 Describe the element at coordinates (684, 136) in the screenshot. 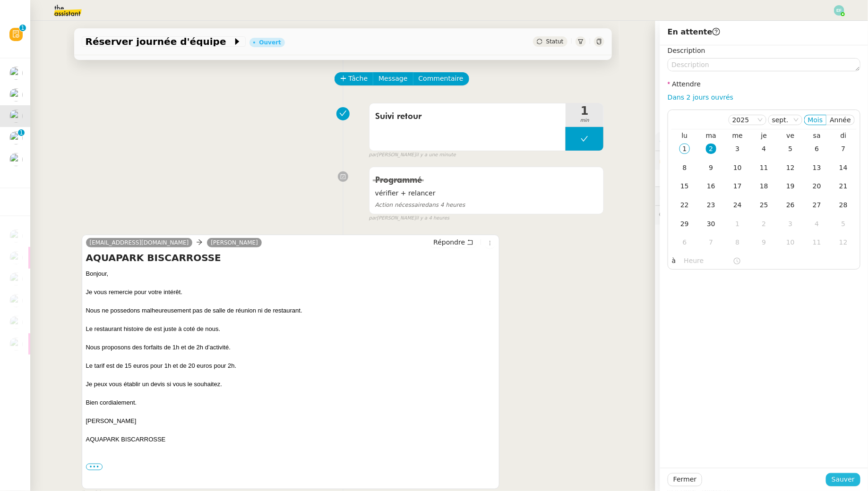

I see `th: lun.` at that location.